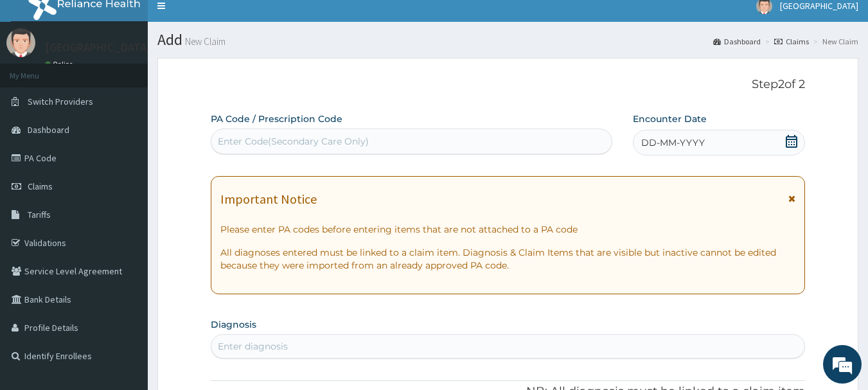  What do you see at coordinates (673, 142) in the screenshot?
I see `span: DD-MM-YYYY` at bounding box center [673, 142].